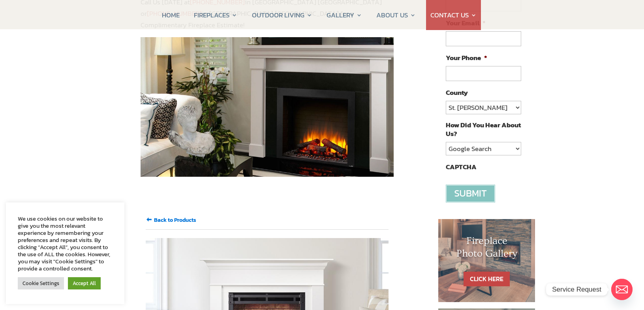 This screenshot has height=310, width=644. Describe the element at coordinates (461, 167) in the screenshot. I see `label: CAPTCHA` at that location.